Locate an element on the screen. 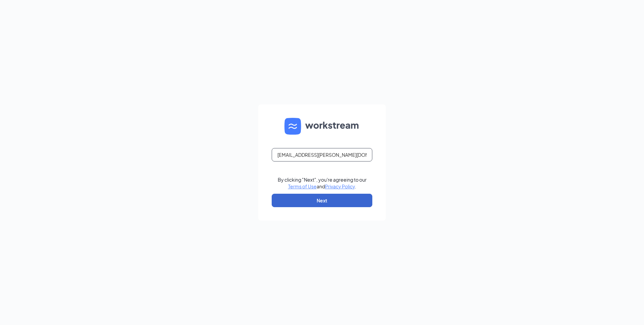 Image resolution: width=644 pixels, height=325 pixels. a: Terms of Use is located at coordinates (303, 187).